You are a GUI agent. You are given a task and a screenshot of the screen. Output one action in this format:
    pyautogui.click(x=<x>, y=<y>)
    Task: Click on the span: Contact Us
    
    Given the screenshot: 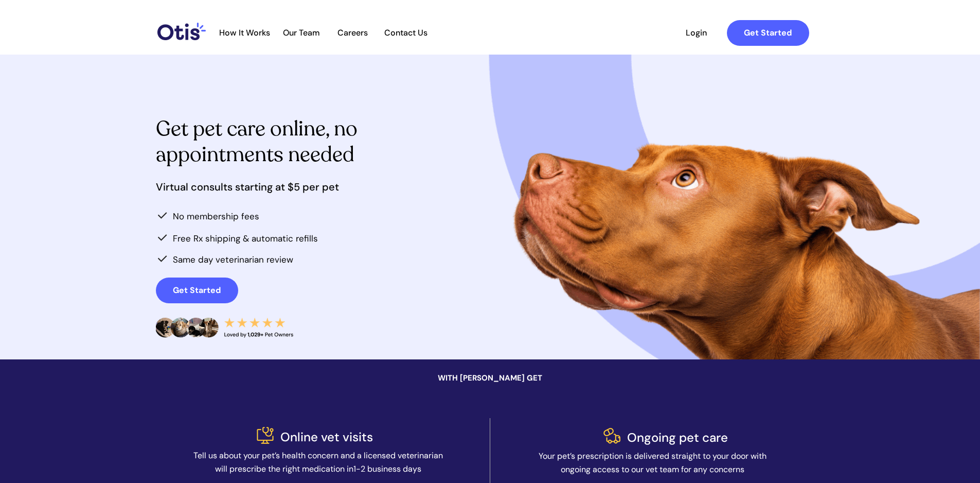 What is the action you would take?
    pyautogui.click(x=406, y=33)
    